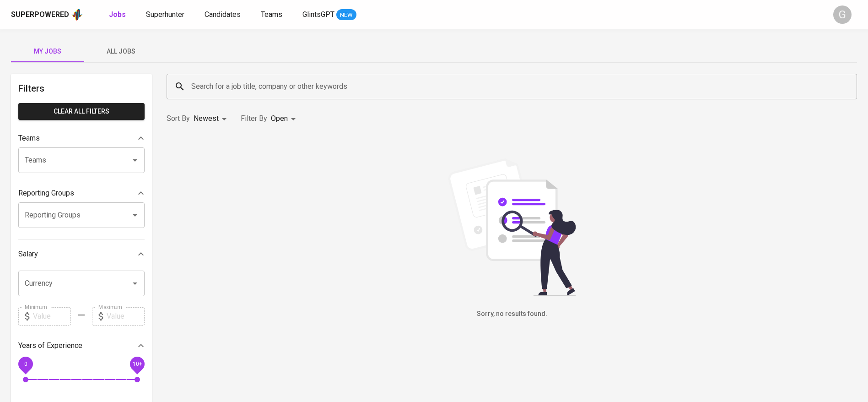 The width and height of the screenshot is (868, 402). I want to click on div: Superpowered, so click(40, 15).